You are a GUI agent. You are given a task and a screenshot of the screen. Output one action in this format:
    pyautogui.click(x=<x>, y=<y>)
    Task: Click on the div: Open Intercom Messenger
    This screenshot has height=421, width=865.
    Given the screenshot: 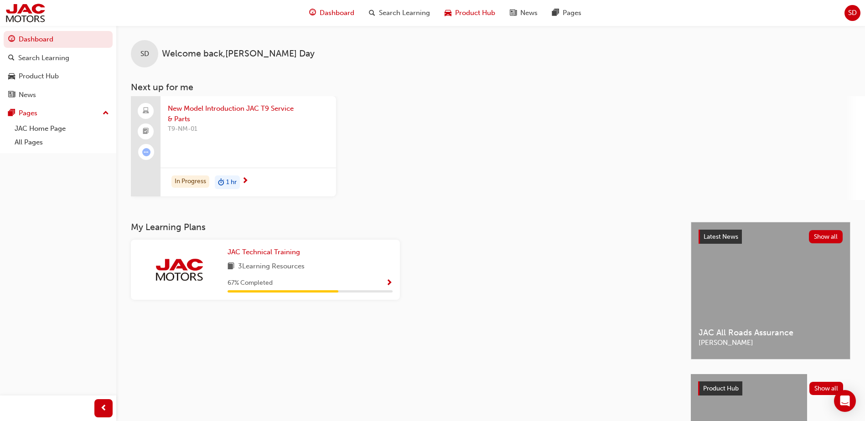 What is the action you would take?
    pyautogui.click(x=845, y=401)
    